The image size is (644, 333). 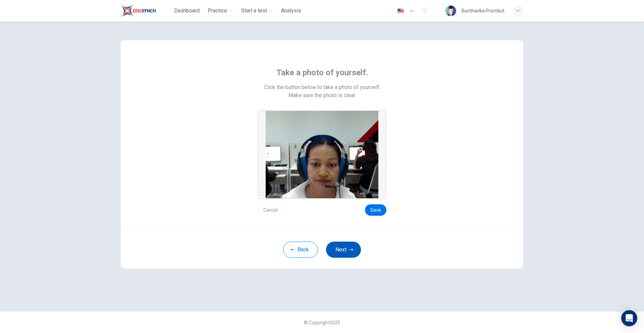 I want to click on button: Analysis, so click(x=291, y=11).